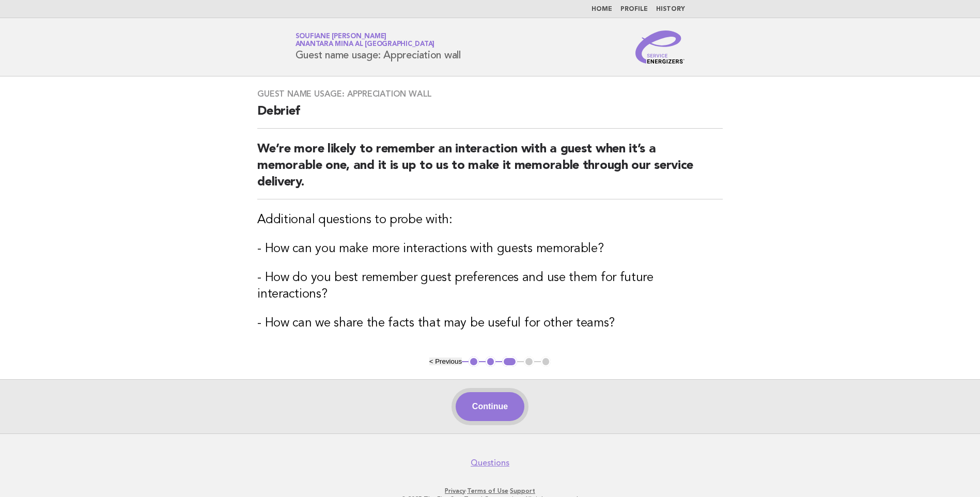  Describe the element at coordinates (602, 9) in the screenshot. I see `a: Home` at that location.